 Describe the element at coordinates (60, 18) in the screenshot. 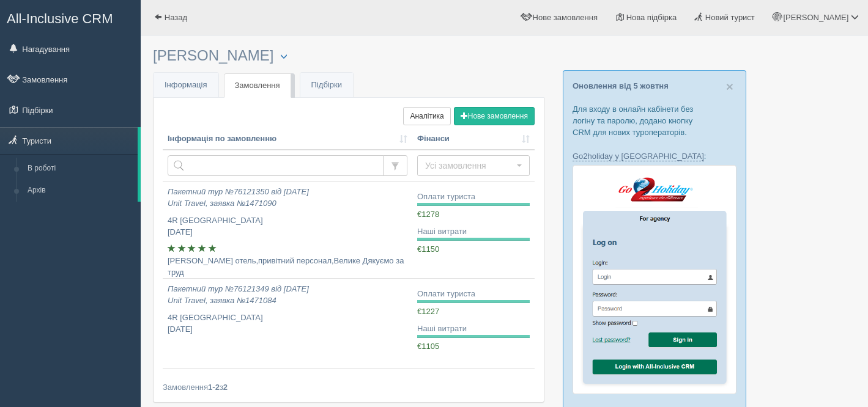

I see `span: All-Inclusive CRM` at that location.